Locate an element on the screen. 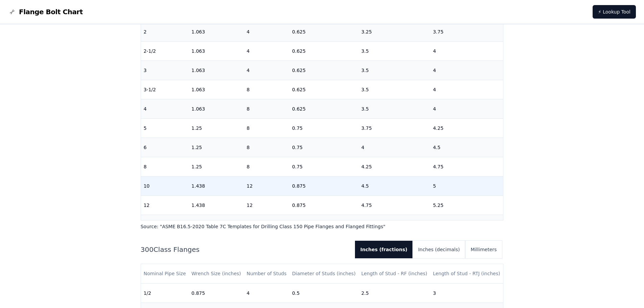 Image resolution: width=644 pixels, height=308 pixels. td: 2.5 is located at coordinates (394, 293).